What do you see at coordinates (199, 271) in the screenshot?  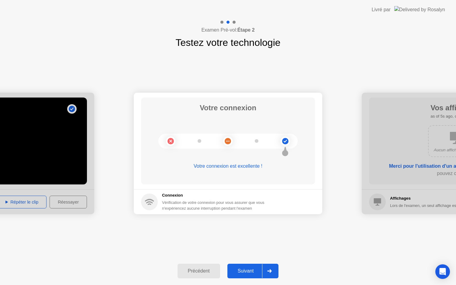 I see `button: Précédent` at bounding box center [199, 271].